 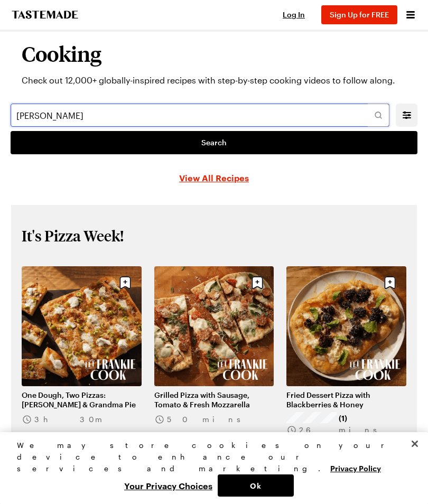 I want to click on div: Privacy, so click(x=209, y=468).